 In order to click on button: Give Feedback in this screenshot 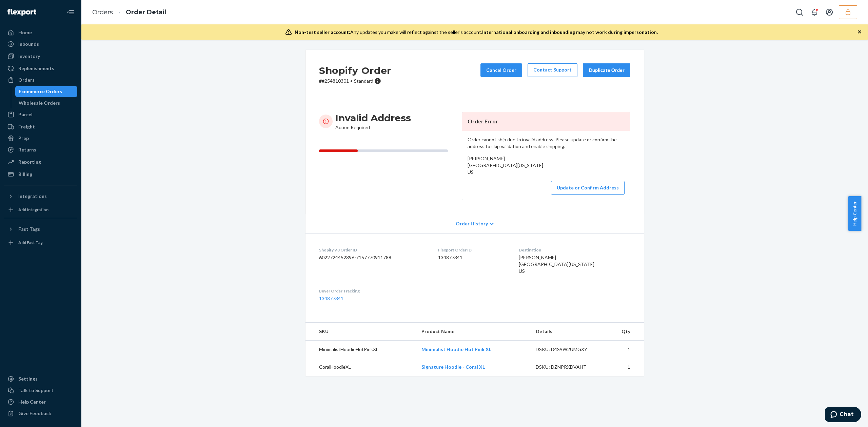, I will do `click(41, 413)`.